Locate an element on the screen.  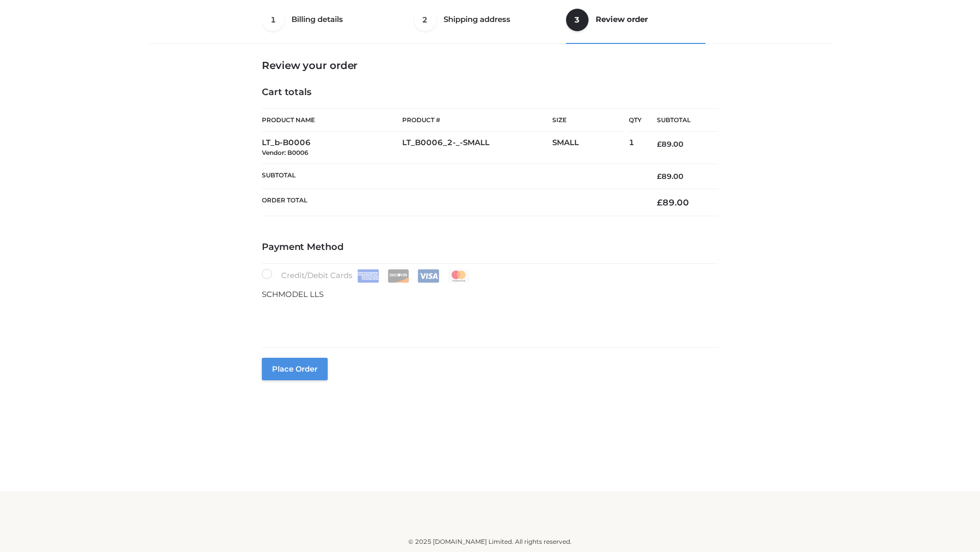
img: Mastercard is located at coordinates (458, 276).